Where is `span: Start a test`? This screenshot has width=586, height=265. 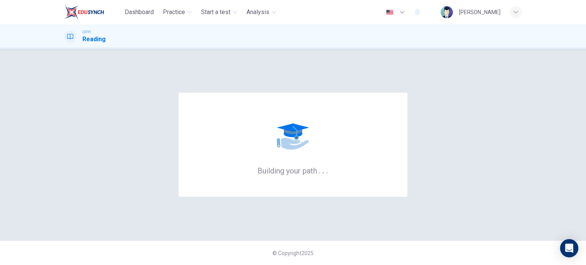
span: Start a test is located at coordinates (215, 12).